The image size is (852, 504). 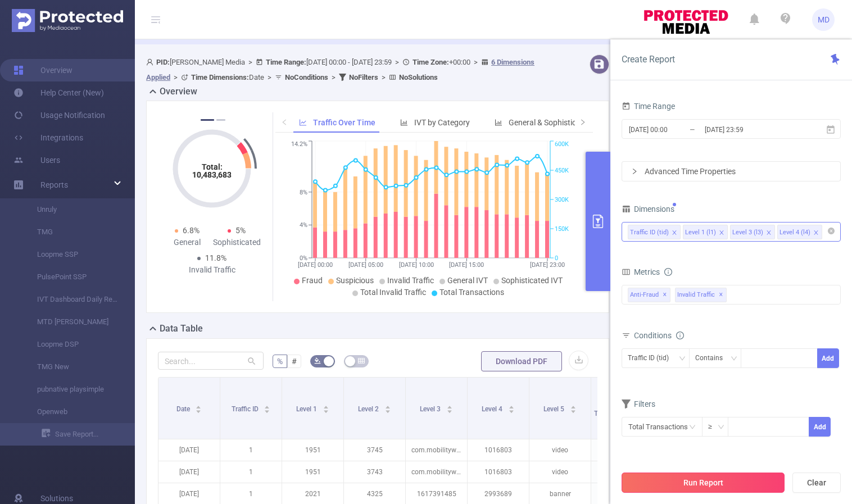 I want to click on a: Loopme DSP, so click(x=72, y=344).